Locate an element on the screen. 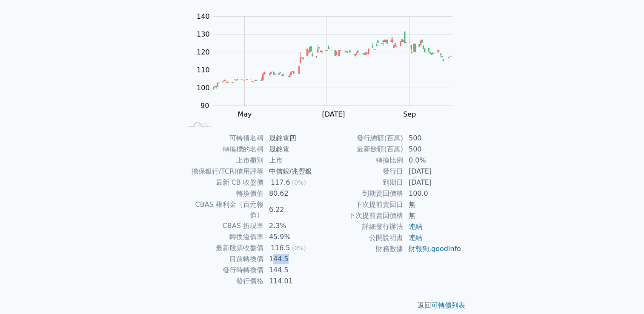  td: 最新股票收盤價 is located at coordinates (223, 248).